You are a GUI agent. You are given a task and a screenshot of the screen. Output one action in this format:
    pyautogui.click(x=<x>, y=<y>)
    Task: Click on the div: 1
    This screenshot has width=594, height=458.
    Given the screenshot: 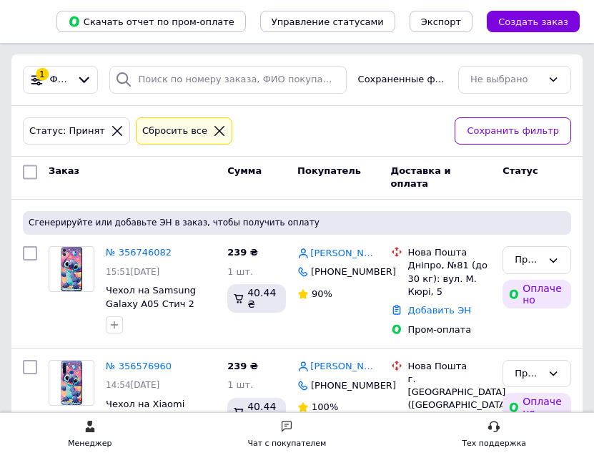 What is the action you would take?
    pyautogui.click(x=42, y=74)
    